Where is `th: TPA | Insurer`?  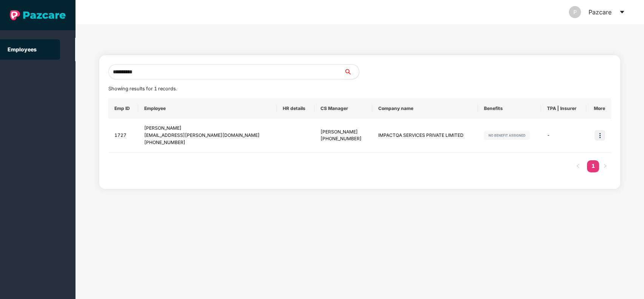 th: TPA | Insurer is located at coordinates (563, 108).